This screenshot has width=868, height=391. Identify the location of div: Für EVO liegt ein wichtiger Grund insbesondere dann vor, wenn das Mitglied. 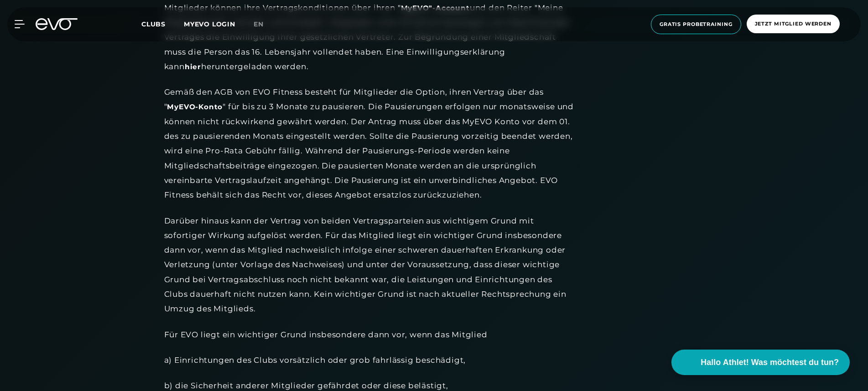
(369, 335).